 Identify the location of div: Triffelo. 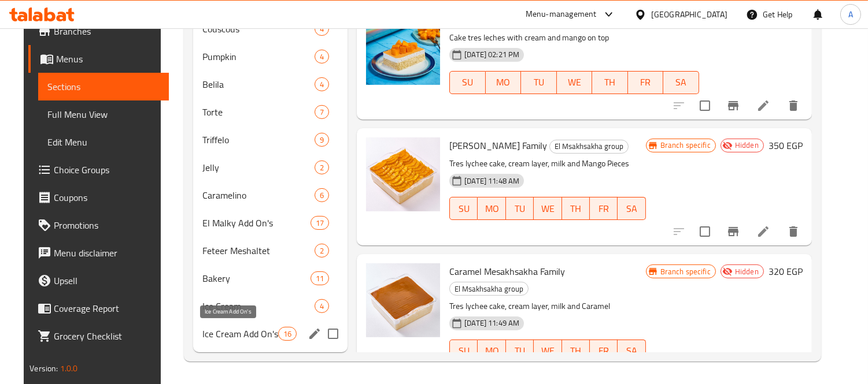
(259, 140).